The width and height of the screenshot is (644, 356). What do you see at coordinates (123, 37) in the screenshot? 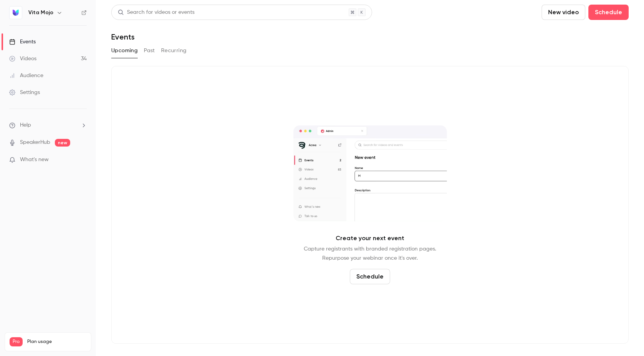
I see `h1: Events` at bounding box center [123, 37].